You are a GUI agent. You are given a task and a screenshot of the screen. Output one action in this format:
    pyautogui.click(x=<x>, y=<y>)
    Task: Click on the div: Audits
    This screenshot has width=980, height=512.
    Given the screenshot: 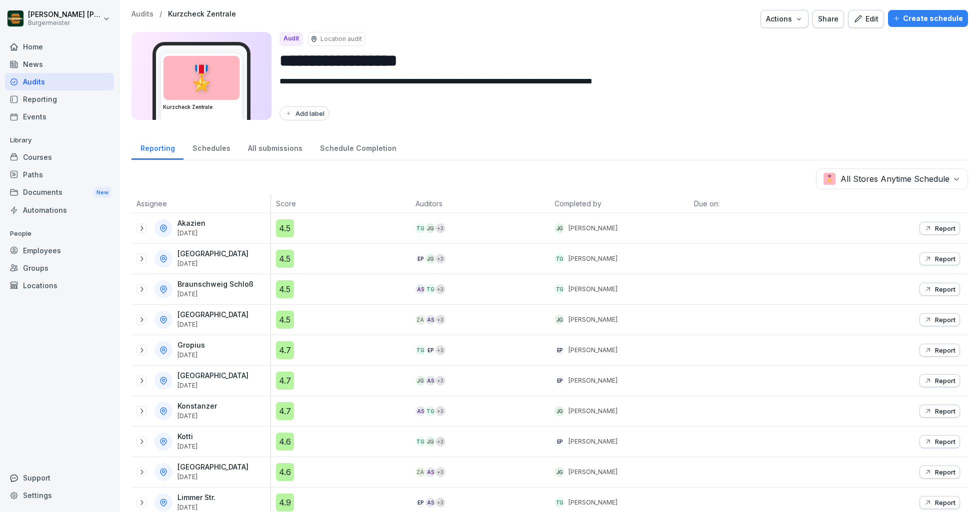 What is the action you would take?
    pyautogui.click(x=60, y=82)
    